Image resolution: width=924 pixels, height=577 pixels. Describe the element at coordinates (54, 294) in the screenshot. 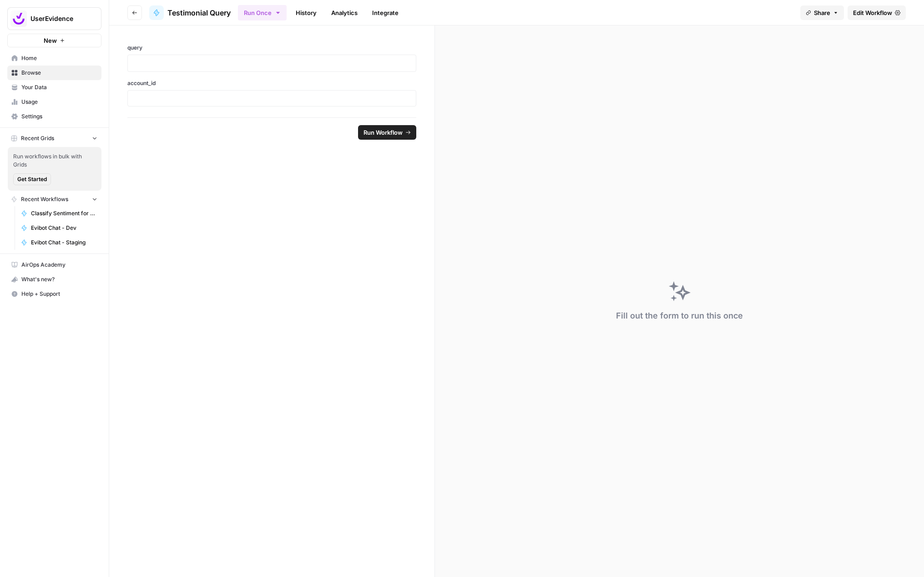

I see `button: Help + Support` at that location.